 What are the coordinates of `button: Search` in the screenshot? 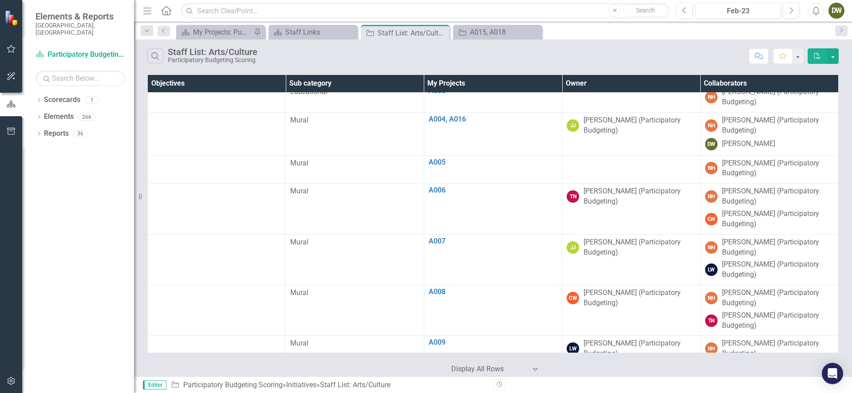 It's located at (645, 11).